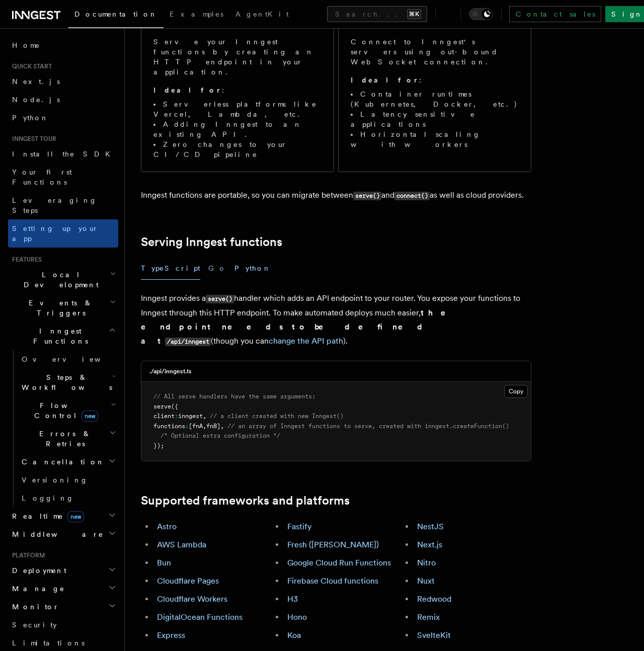  Describe the element at coordinates (63, 607) in the screenshot. I see `button: Monitor` at that location.